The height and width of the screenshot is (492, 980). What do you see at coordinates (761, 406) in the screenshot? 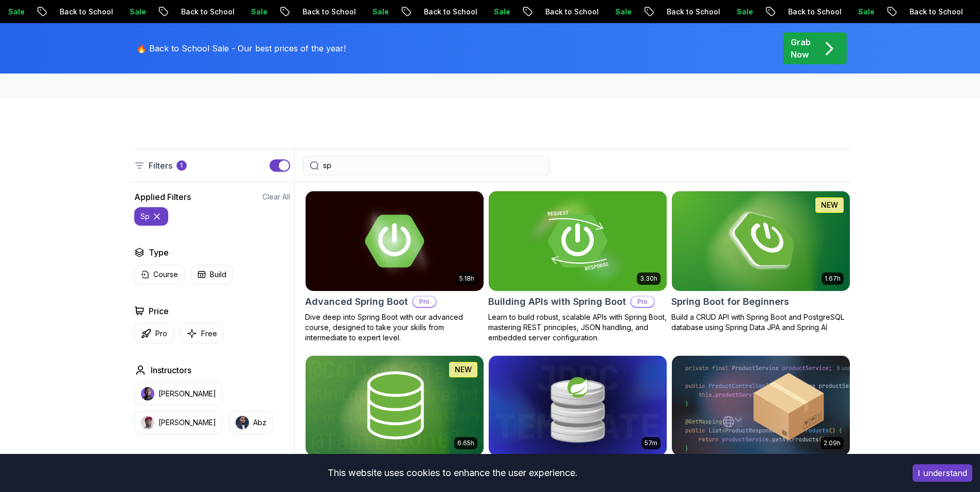
I see `img: Spring Boot Product API card` at bounding box center [761, 406].